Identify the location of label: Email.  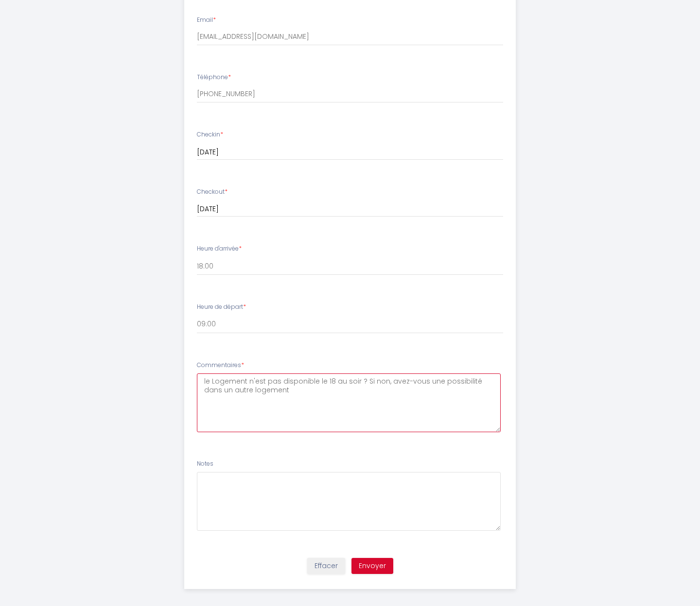
(206, 20).